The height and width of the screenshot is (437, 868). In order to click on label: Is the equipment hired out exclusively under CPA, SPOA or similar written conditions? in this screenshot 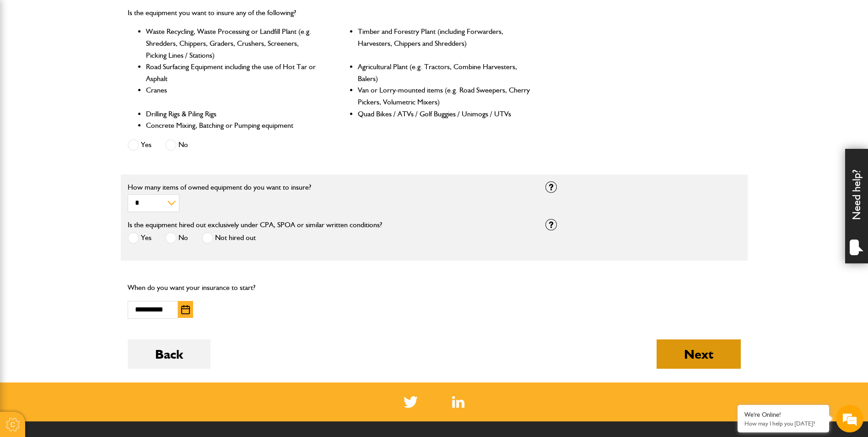, I will do `click(255, 225)`.